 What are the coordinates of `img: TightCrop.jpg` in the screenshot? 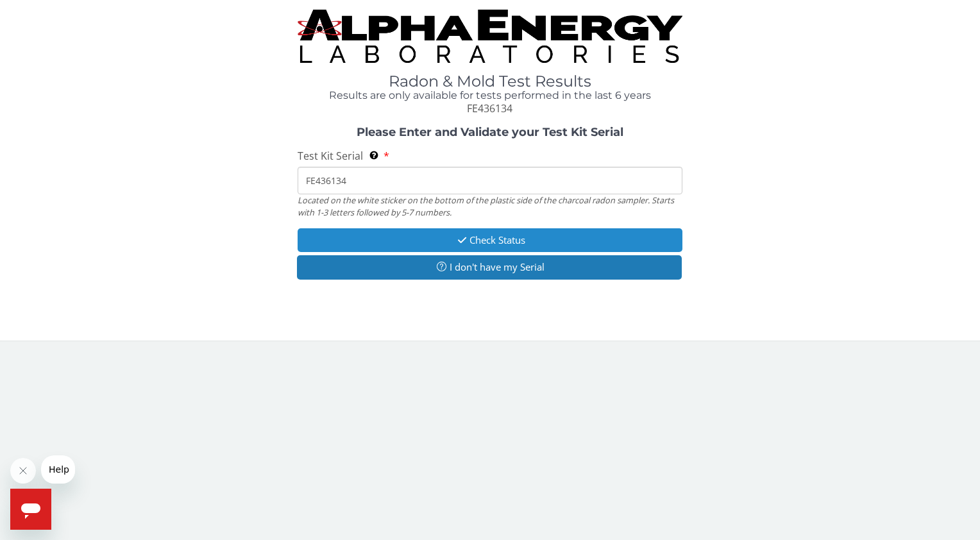 It's located at (489, 36).